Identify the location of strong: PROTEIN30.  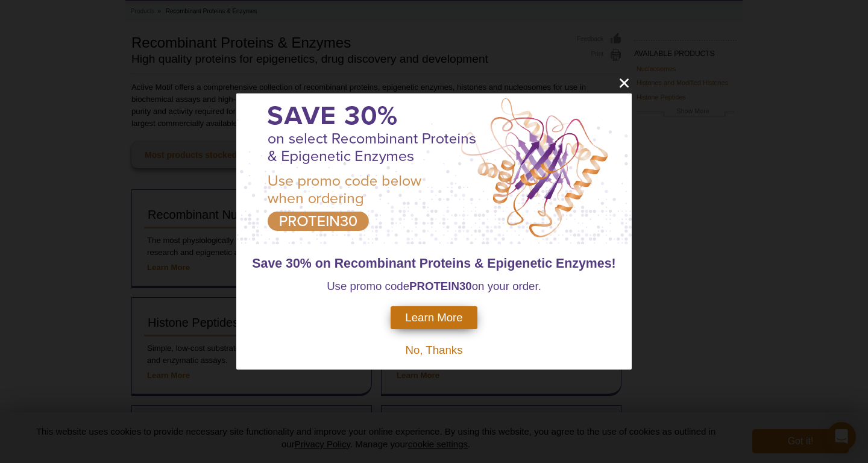
(441, 286).